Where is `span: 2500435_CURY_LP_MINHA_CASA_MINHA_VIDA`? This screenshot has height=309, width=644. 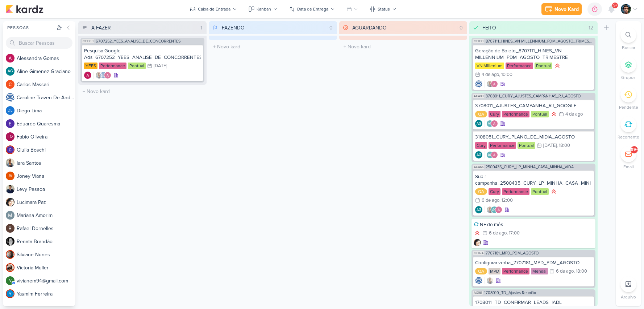 span: 2500435_CURY_LP_MINHA_CASA_MINHA_VIDA is located at coordinates (530, 167).